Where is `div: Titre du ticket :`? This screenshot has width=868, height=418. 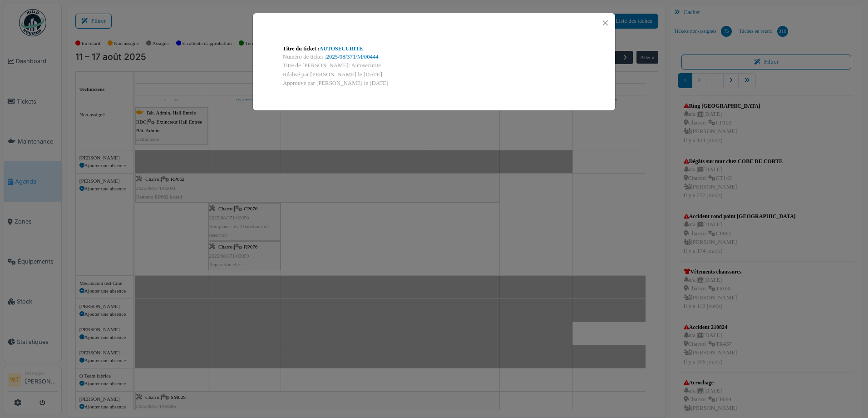
div: Titre du ticket : is located at coordinates (434, 49).